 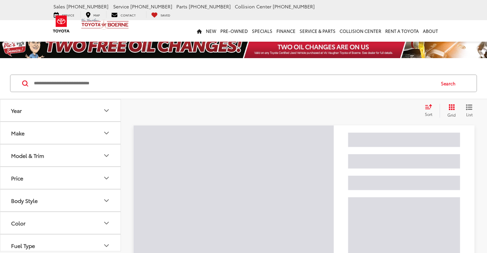 What do you see at coordinates (431, 31) in the screenshot?
I see `a: About` at bounding box center [431, 31].